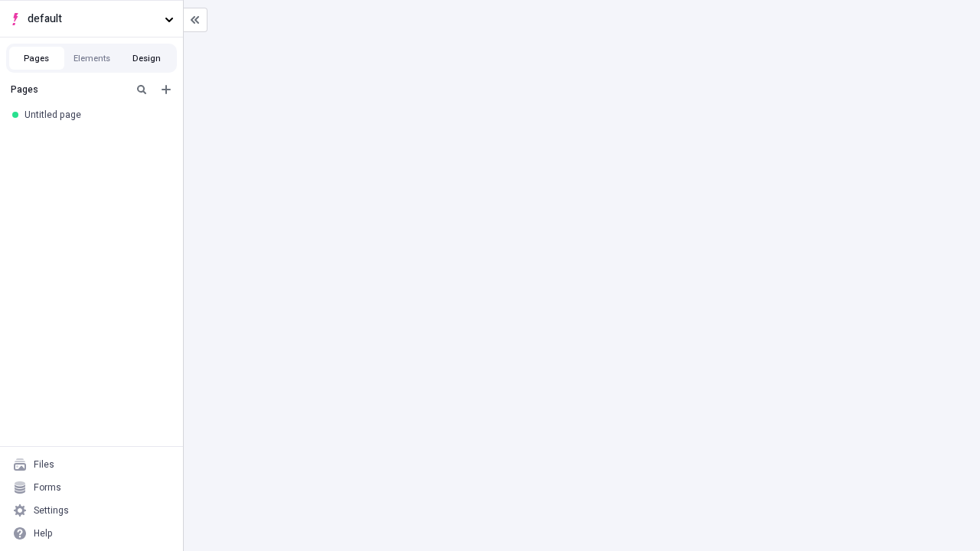  What do you see at coordinates (44, 465) in the screenshot?
I see `div: Files` at bounding box center [44, 465].